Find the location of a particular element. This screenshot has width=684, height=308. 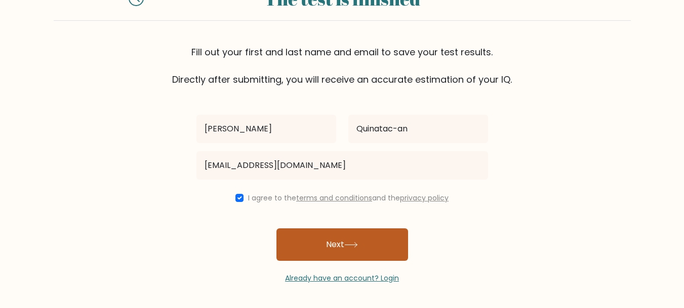

input: First name is located at coordinates (266, 129).